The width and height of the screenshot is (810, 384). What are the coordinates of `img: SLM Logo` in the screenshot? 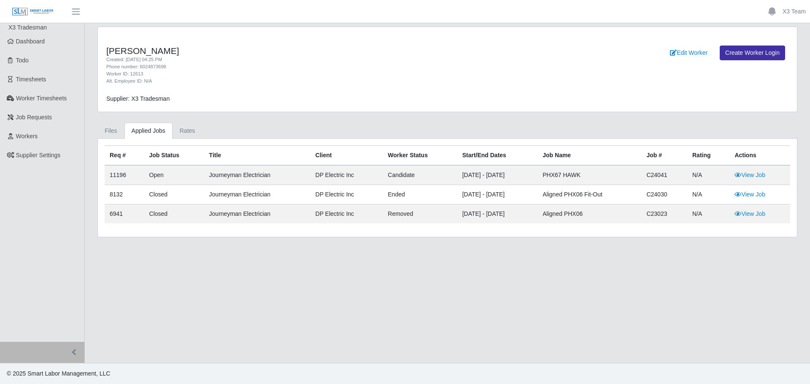 It's located at (33, 12).